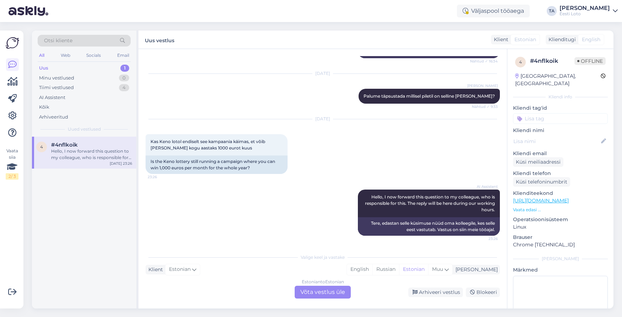  Describe the element at coordinates (159, 39) in the screenshot. I see `label: Uus vestlus` at that location.